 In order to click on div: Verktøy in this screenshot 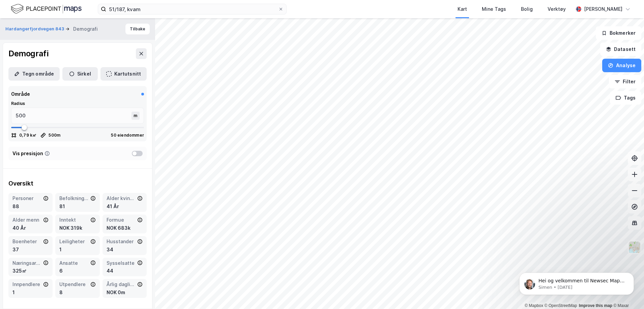, I will do `click(557, 9)`.